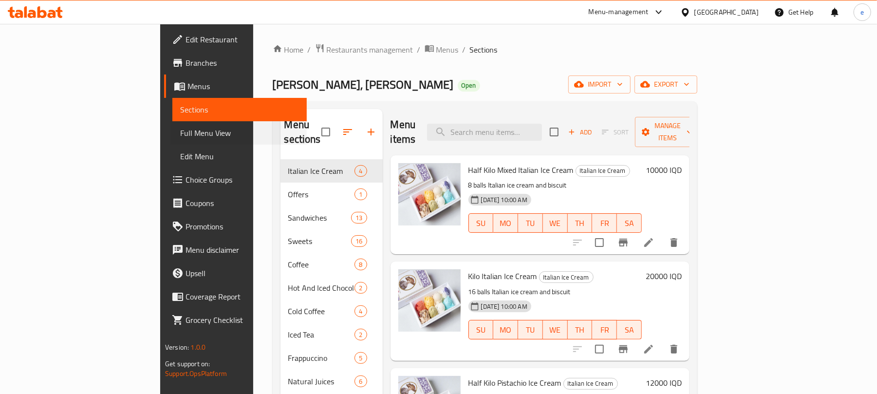 This screenshot has height=394, width=877. I want to click on span: 1, so click(360, 194).